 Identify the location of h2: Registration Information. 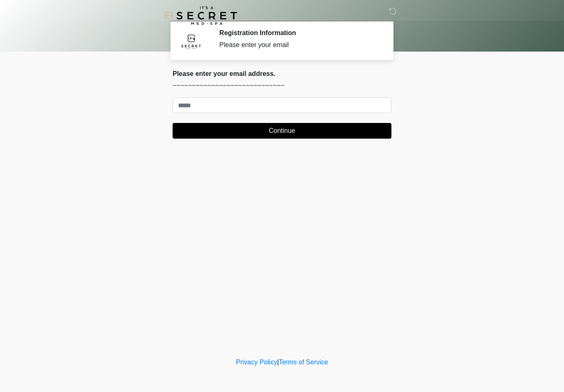
(299, 32).